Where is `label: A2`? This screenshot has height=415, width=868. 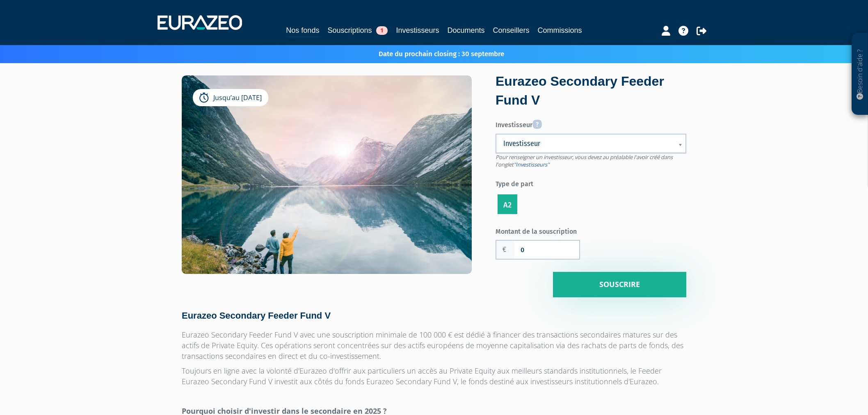 label: A2 is located at coordinates (507, 204).